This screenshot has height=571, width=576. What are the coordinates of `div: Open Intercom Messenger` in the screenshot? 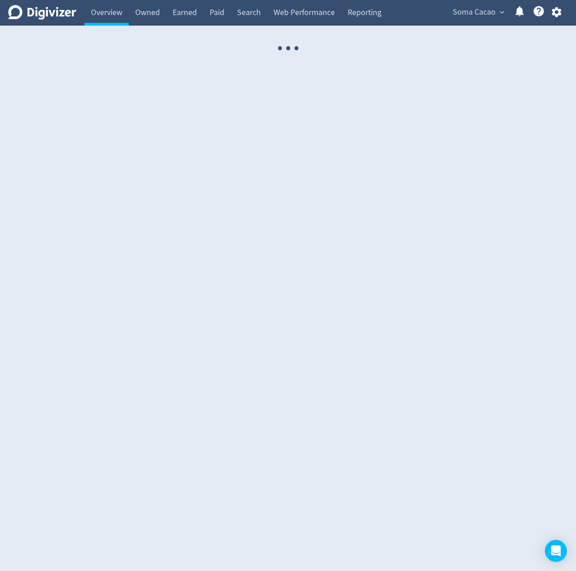 It's located at (556, 551).